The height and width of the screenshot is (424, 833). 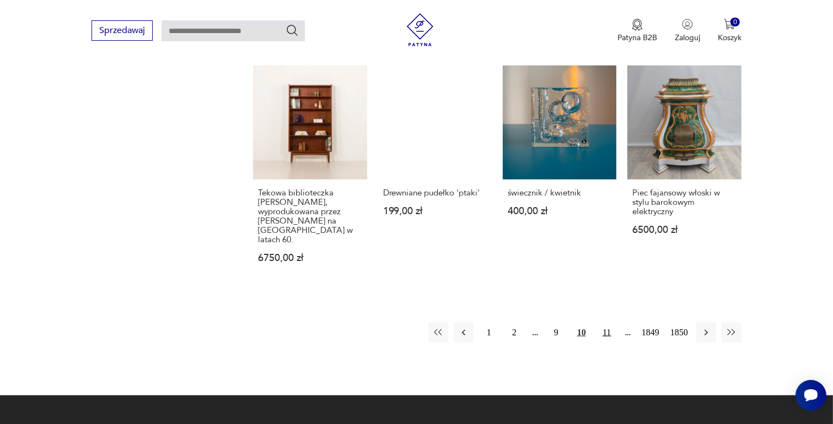 What do you see at coordinates (559, 211) in the screenshot?
I see `p: 400,00 zł` at bounding box center [559, 211].